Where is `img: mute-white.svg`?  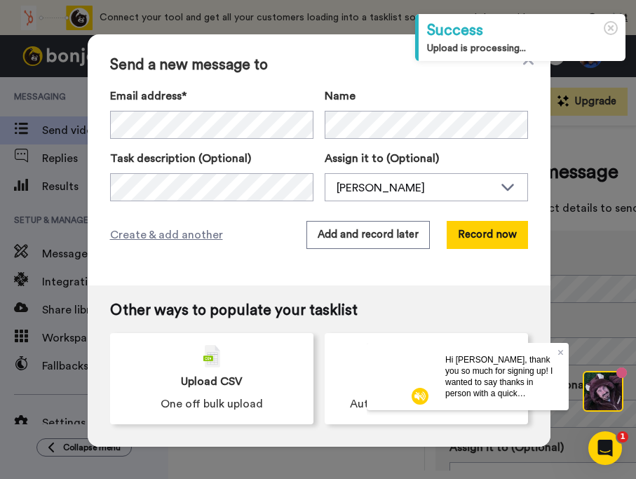 img: mute-white.svg is located at coordinates (53, 53).